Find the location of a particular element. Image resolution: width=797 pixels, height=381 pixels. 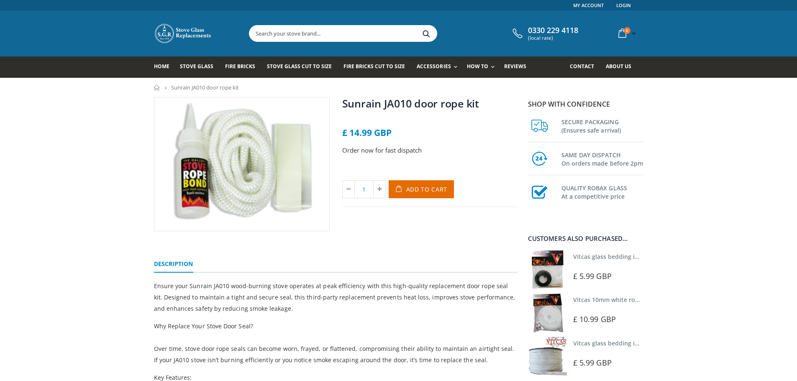

p: Ensure your Sunrain JA010 wood-burning stove operates at peak efficiency with this high-quality r... is located at coordinates (336, 297).